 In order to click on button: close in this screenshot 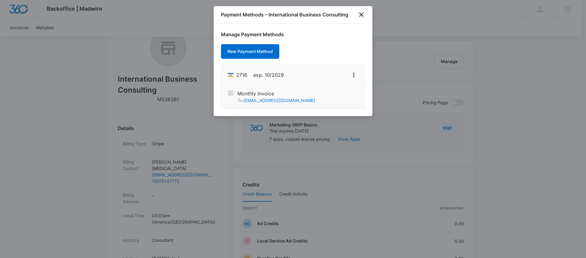, I will do `click(361, 15)`.